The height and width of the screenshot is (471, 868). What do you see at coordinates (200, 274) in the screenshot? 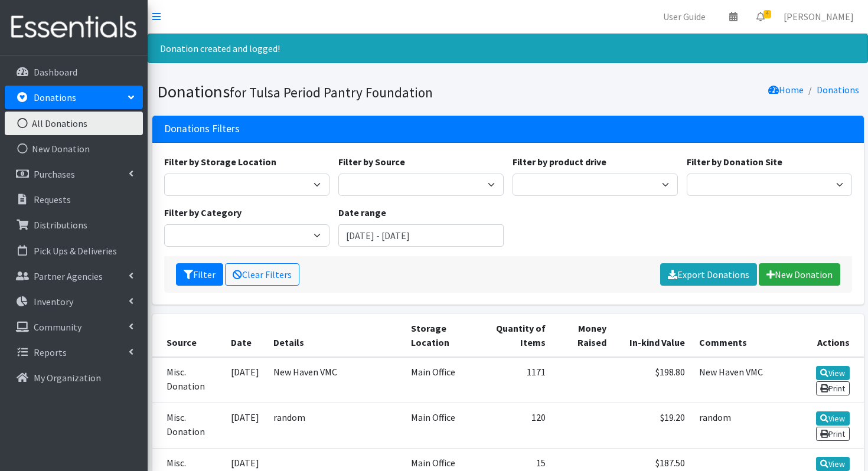
I see `button: Filter` at bounding box center [200, 274].